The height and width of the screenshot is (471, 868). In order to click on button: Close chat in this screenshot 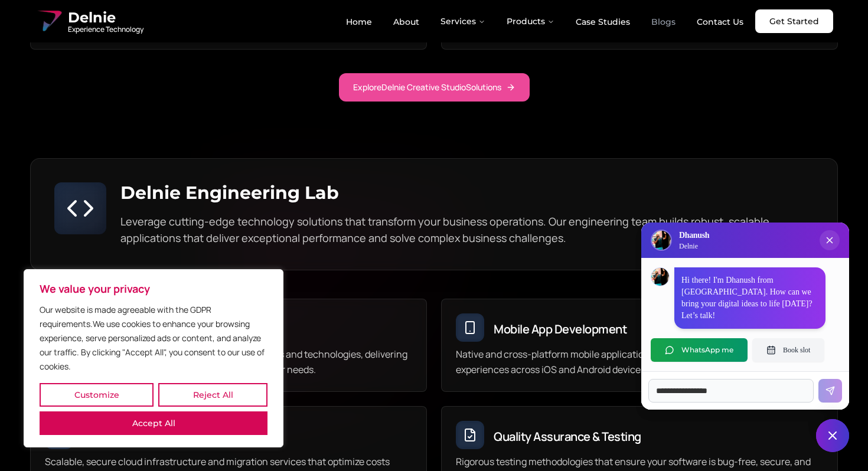, I will do `click(832, 436)`.